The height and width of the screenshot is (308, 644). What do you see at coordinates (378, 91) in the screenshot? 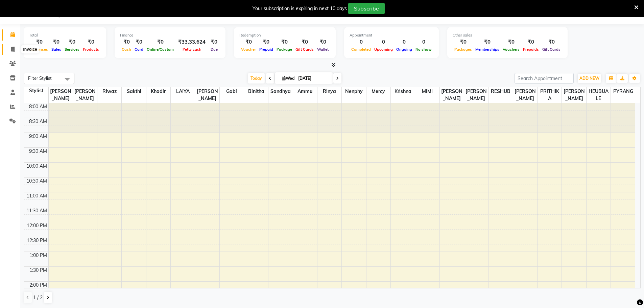
I see `span: mercy` at bounding box center [378, 91].